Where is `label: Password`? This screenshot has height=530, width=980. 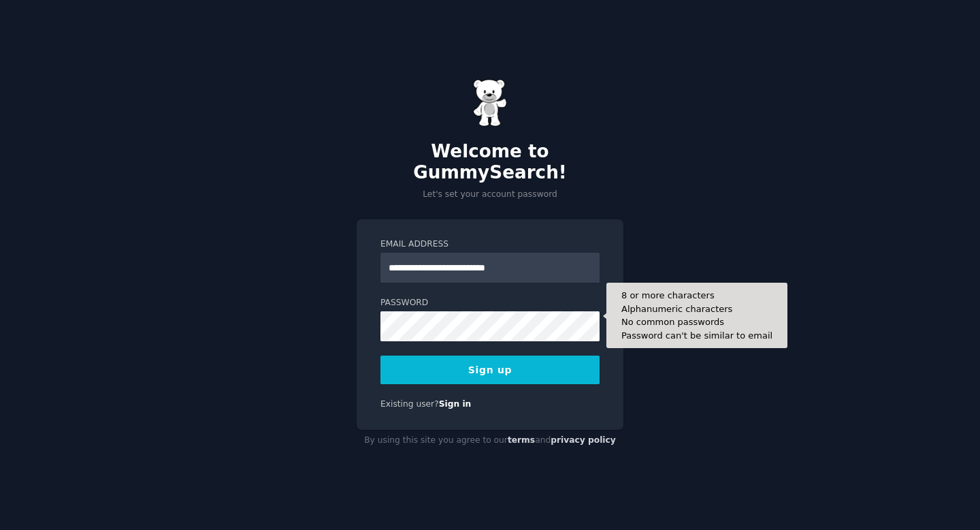
label: Password is located at coordinates (490, 303).